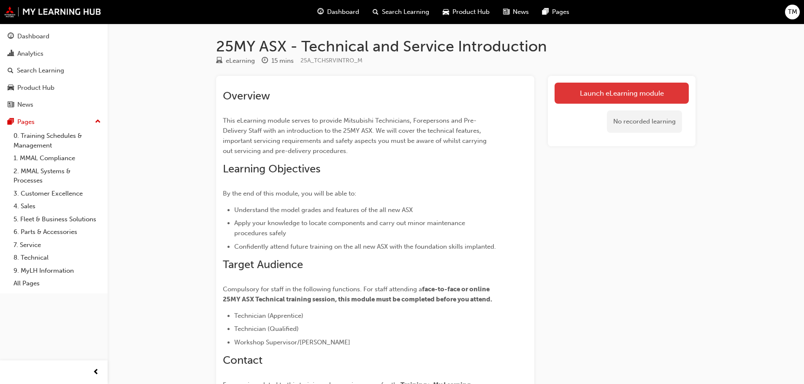 The width and height of the screenshot is (804, 384). Describe the element at coordinates (406, 12) in the screenshot. I see `span: Search Learning` at that location.